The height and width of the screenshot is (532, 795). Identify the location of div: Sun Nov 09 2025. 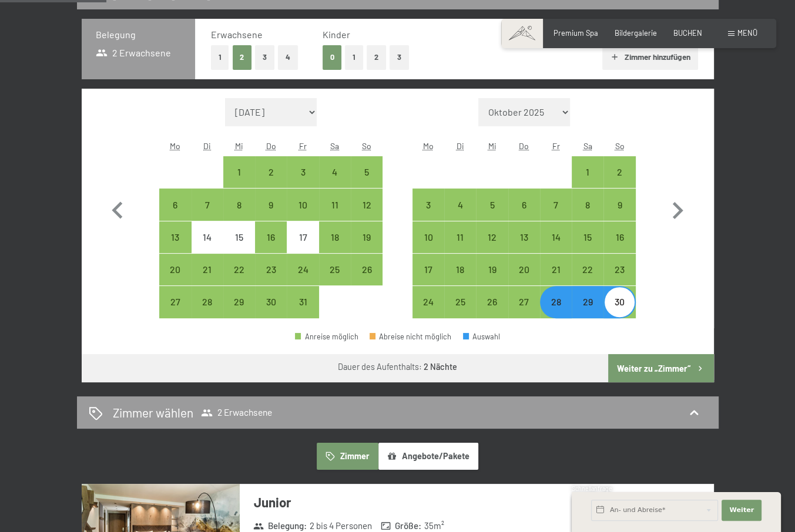
(619, 204).